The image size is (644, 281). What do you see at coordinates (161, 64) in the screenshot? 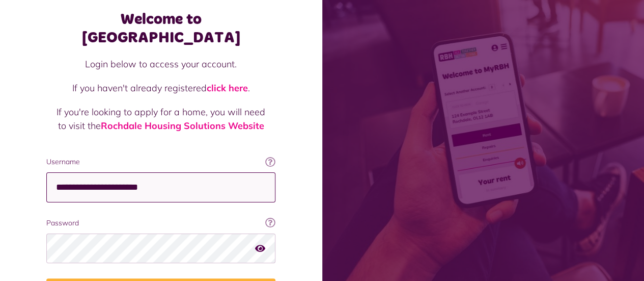
I see `p: Login below to access your account.` at bounding box center [161, 64].